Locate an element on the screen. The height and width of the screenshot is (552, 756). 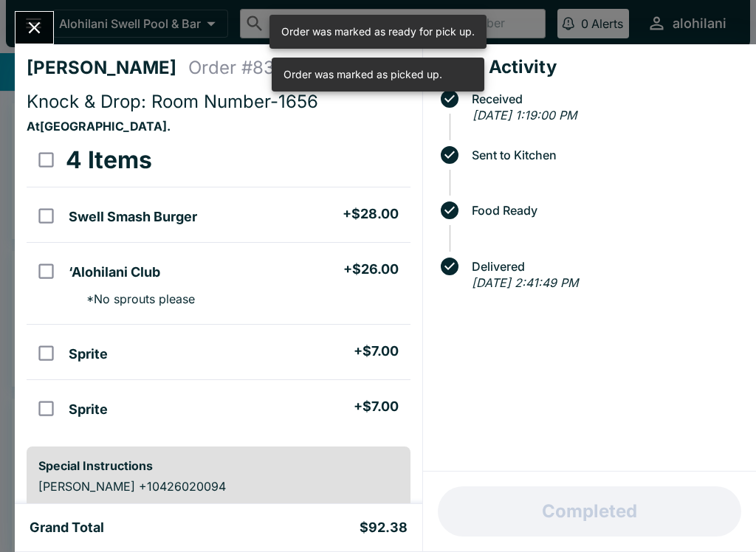
span: Knock & Drop: Room Number-1656 is located at coordinates (172, 102).